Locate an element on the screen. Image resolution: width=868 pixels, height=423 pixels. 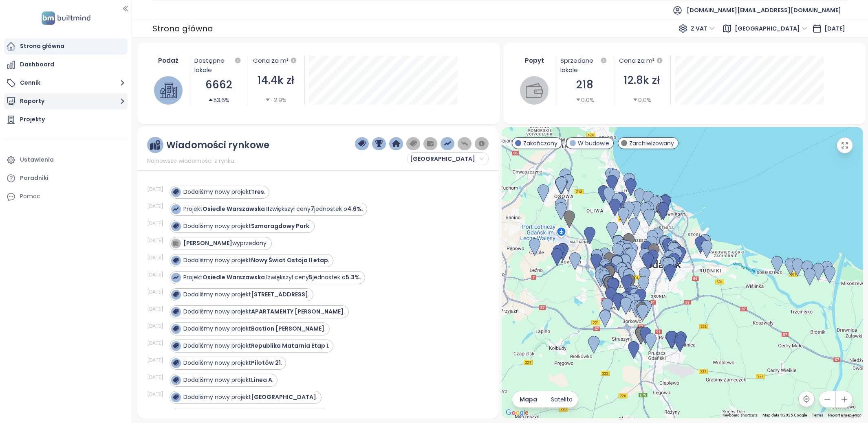
div: -2.9% is located at coordinates (276, 100).